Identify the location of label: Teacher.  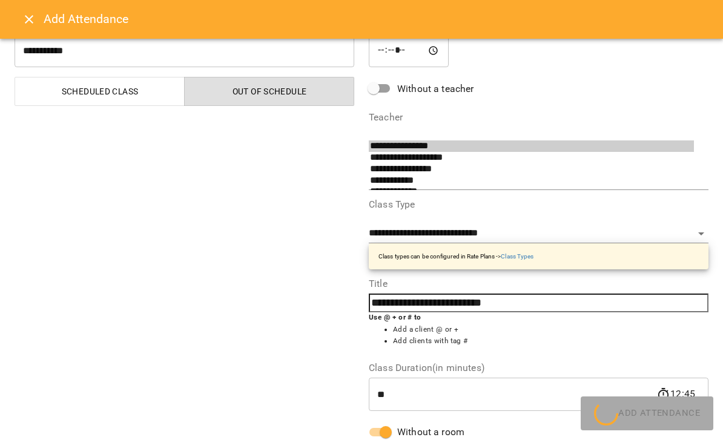
(538, 117).